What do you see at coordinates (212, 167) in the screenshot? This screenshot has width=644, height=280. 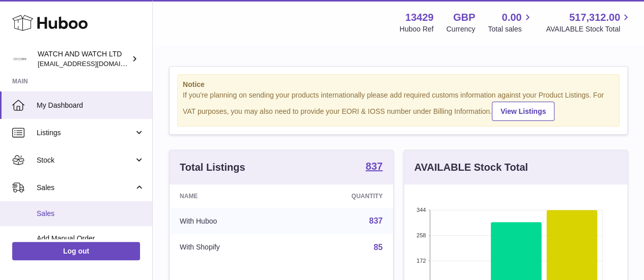 I see `h3: Total Listings` at bounding box center [212, 167].